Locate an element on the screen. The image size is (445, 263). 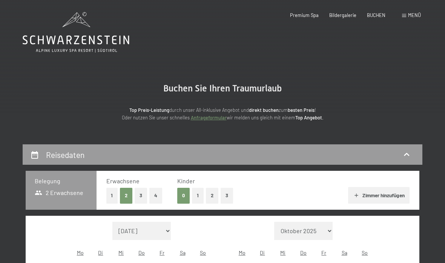
span: Menü is located at coordinates (415, 15).